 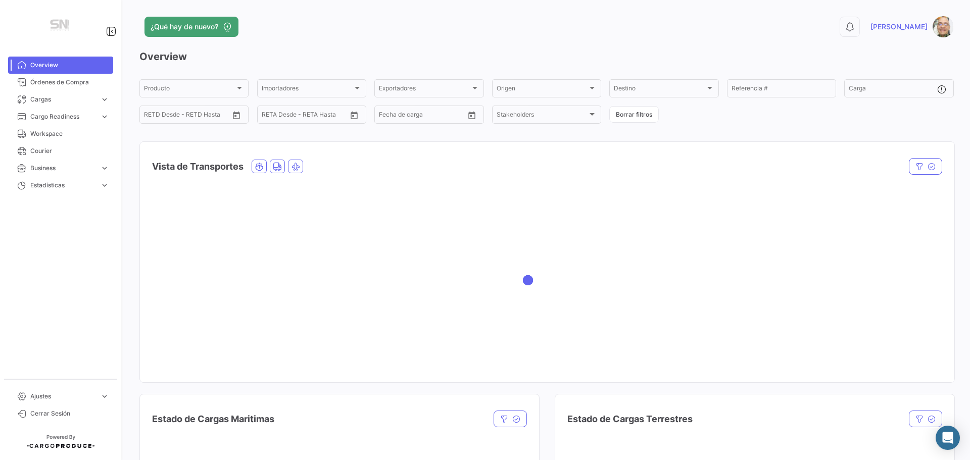 What do you see at coordinates (634, 114) in the screenshot?
I see `button: Borrar filtros` at bounding box center [634, 114].